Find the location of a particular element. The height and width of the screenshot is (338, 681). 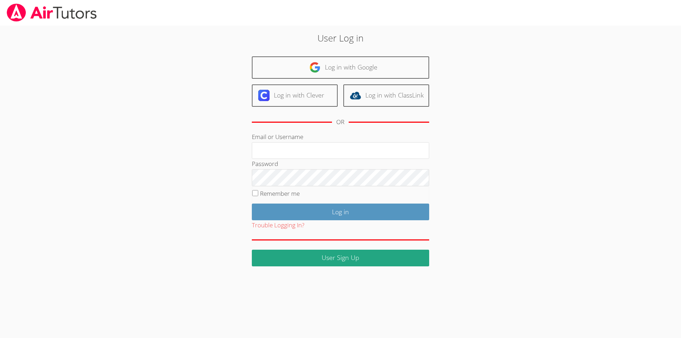

label: Password is located at coordinates (265, 163).